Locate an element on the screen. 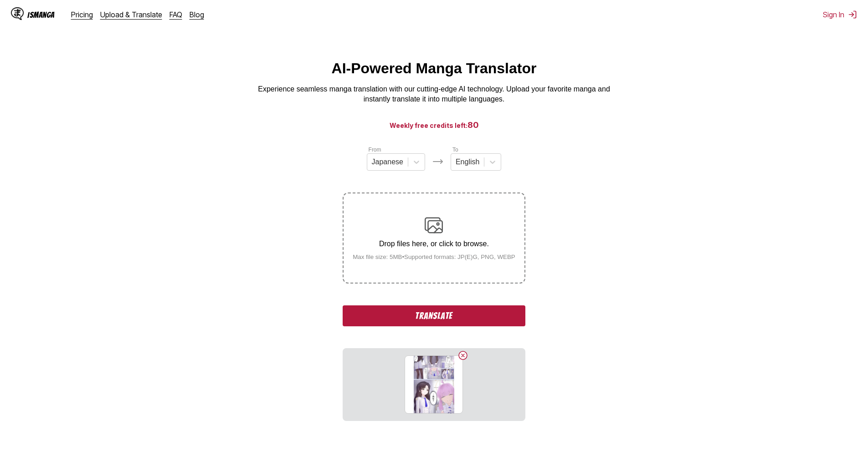 Image resolution: width=868 pixels, height=451 pixels. button: Translate is located at coordinates (434, 316).